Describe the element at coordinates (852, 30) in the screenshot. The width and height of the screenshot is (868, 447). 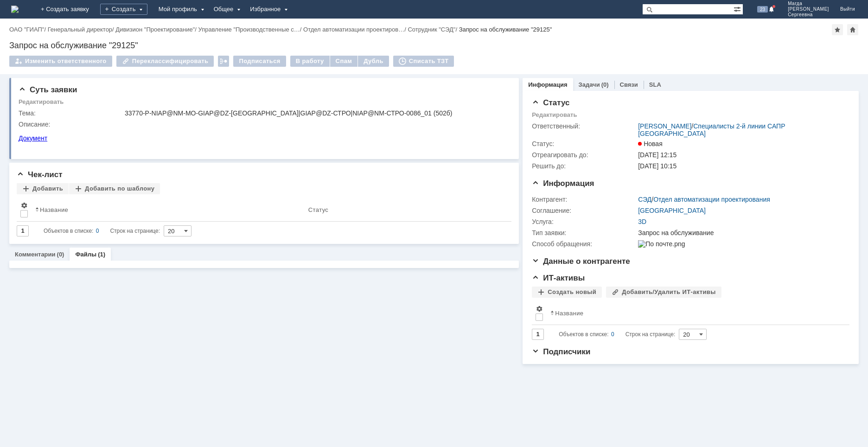
I see `div: Сделать домашней страницей` at that location.